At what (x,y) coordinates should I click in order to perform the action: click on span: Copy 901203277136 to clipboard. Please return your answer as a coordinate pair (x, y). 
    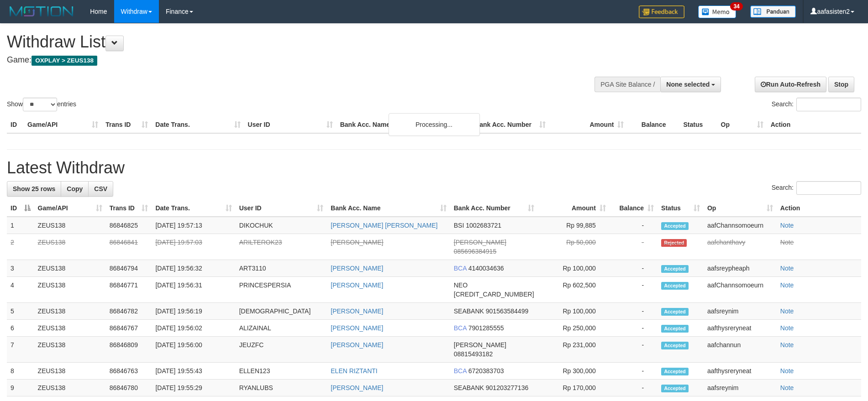
    Looking at the image, I should click on (507, 388).